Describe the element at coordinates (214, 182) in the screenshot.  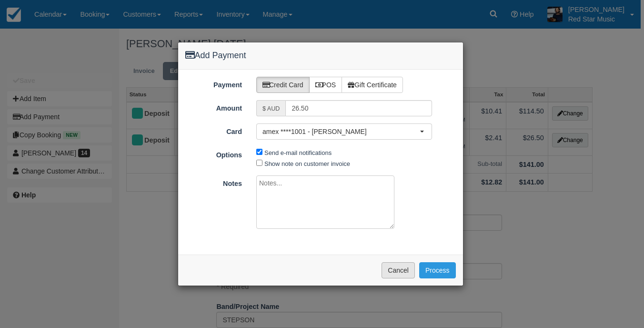
I see `label: Notes` at that location.